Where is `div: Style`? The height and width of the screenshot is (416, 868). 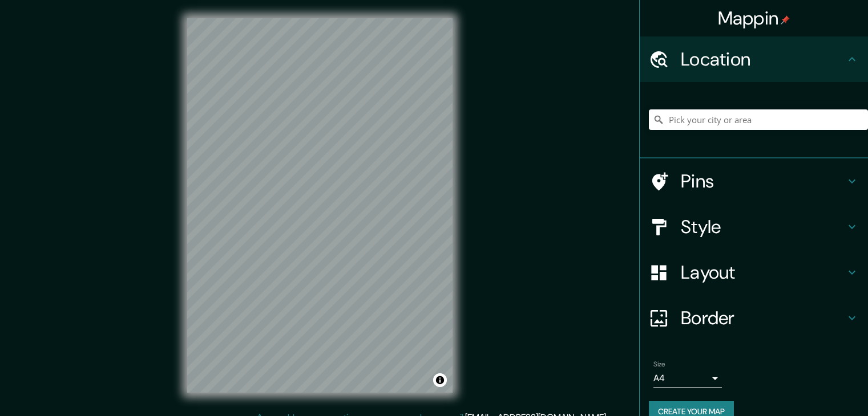 div: Style is located at coordinates (754, 227).